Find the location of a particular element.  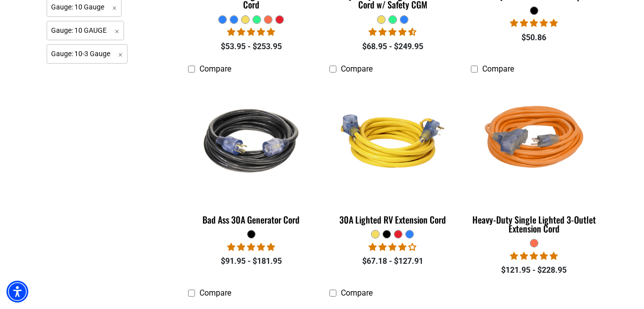

a: Gauge: 10 GAUGE is located at coordinates (85, 30).